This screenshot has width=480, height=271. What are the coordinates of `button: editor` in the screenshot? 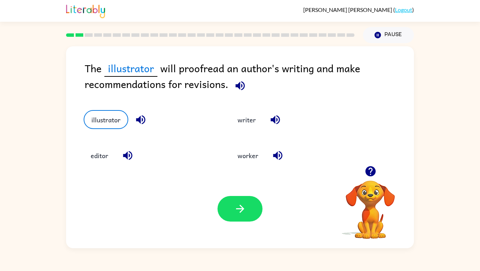 It's located at (99, 156).